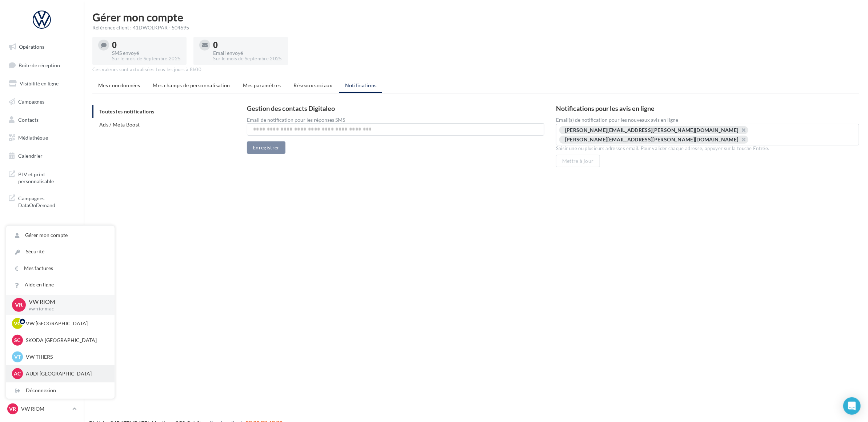 The width and height of the screenshot is (868, 422). Describe the element at coordinates (42, 201) in the screenshot. I see `a: Campagnes DataOnDemand` at that location.